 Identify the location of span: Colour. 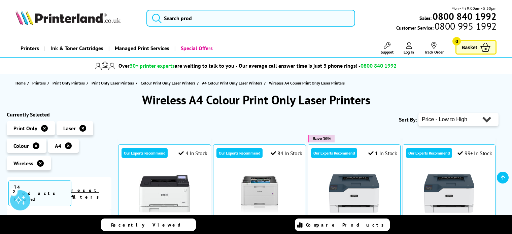
(21, 146).